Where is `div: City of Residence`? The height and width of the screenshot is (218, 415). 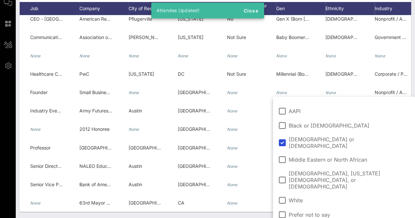
div: City of Residence is located at coordinates (153, 9).